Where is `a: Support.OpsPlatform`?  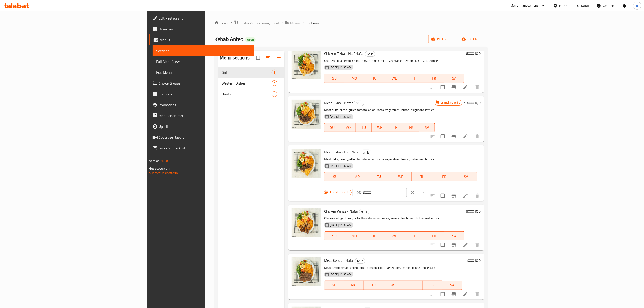 a: Support.OpsPlatform is located at coordinates (163, 173).